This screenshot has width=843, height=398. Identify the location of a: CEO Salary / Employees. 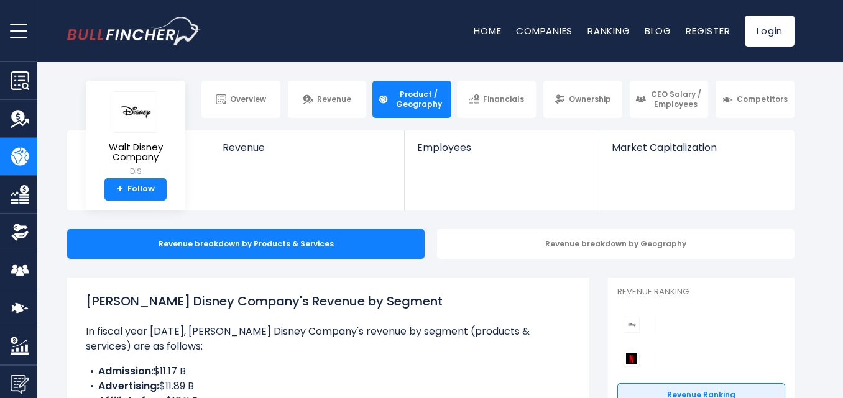
(669, 99).